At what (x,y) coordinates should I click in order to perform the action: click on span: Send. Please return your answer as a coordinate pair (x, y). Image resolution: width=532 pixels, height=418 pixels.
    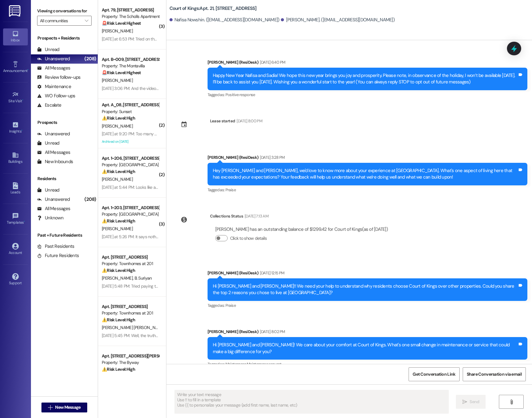
    Looking at the image, I should click on (474, 402).